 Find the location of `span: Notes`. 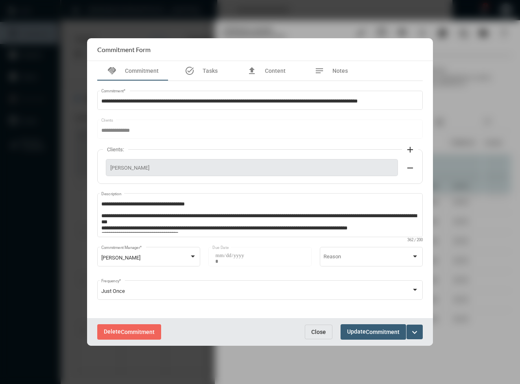

span: Notes is located at coordinates (340, 71).